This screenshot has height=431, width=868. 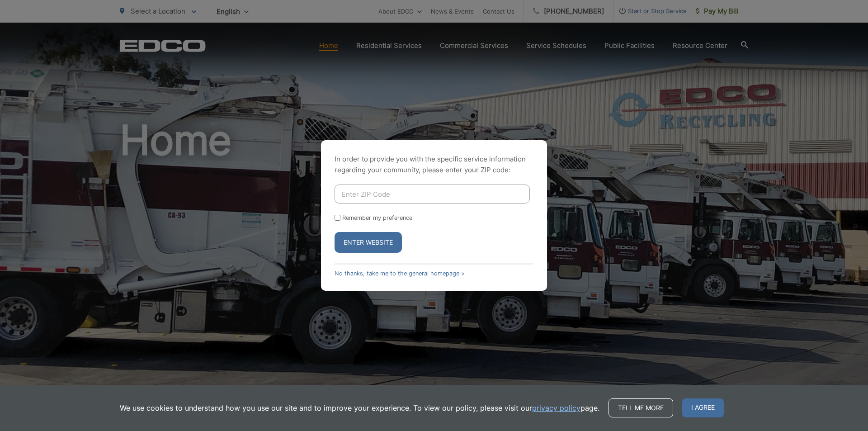 What do you see at coordinates (434, 165) in the screenshot?
I see `p: In order to provide you with the specific service information regarding your community, please en...` at bounding box center [434, 165].